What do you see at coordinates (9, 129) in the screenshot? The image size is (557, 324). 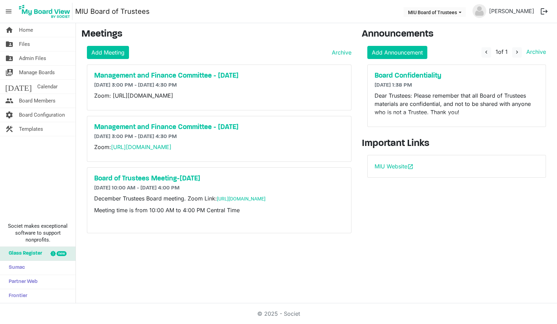 I see `span: construction` at bounding box center [9, 129].